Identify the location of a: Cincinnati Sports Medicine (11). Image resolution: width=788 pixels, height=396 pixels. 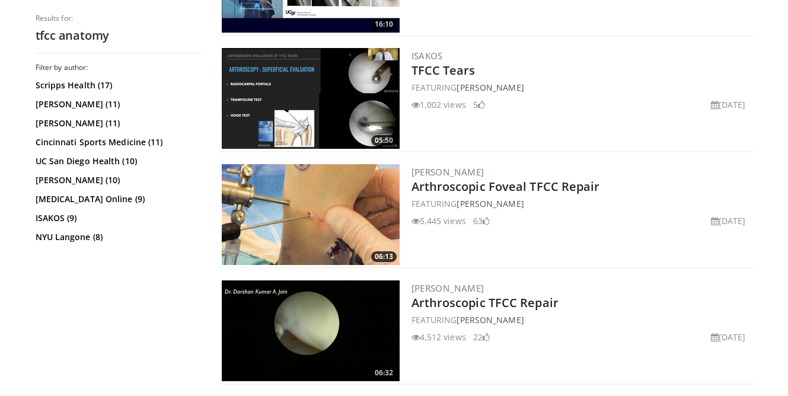
(117, 142).